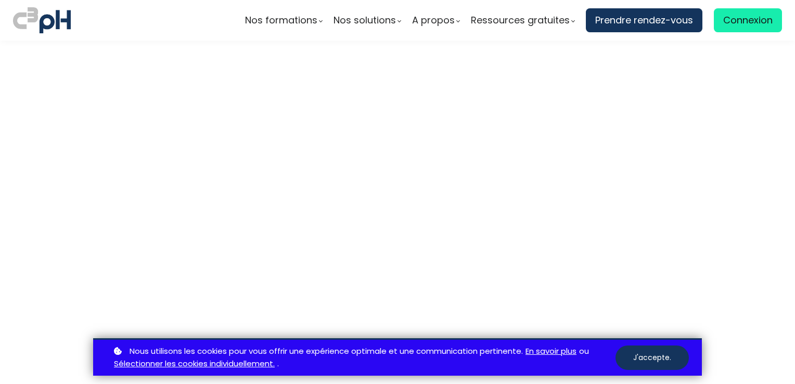  What do you see at coordinates (281, 20) in the screenshot?
I see `span: Nos formations` at bounding box center [281, 20].